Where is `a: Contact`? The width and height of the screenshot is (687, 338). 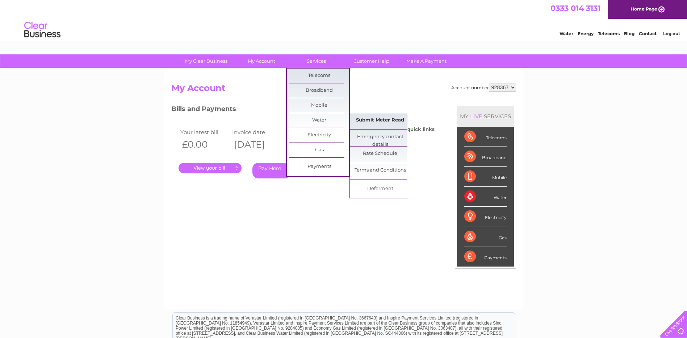
a: Contact is located at coordinates (648, 33).